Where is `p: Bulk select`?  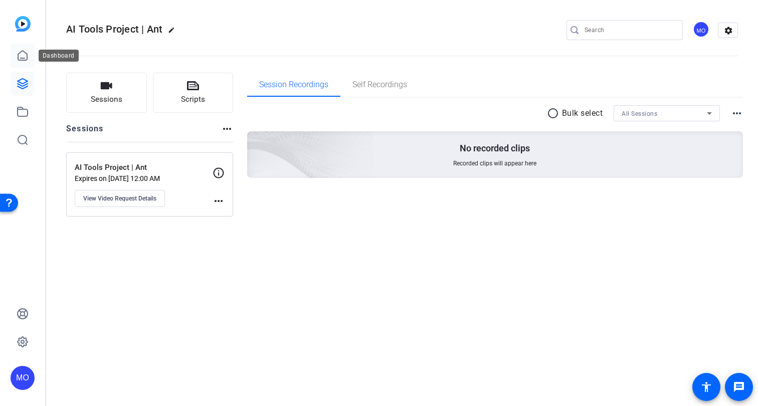
p: Bulk select is located at coordinates (583, 113).